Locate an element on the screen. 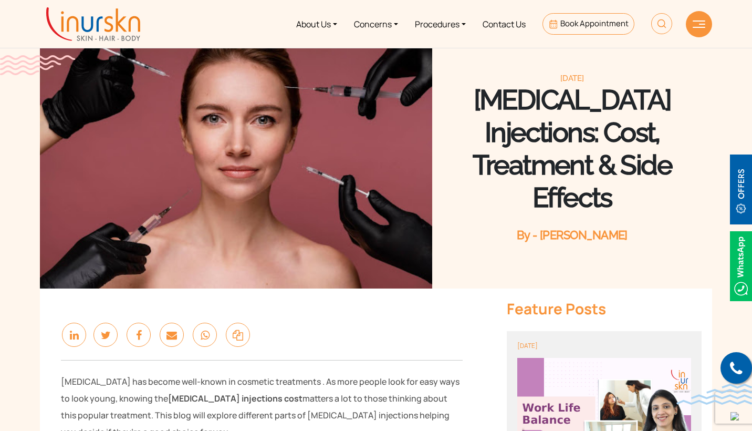 The image size is (752, 431). div: Feature Posts is located at coordinates (604, 308).